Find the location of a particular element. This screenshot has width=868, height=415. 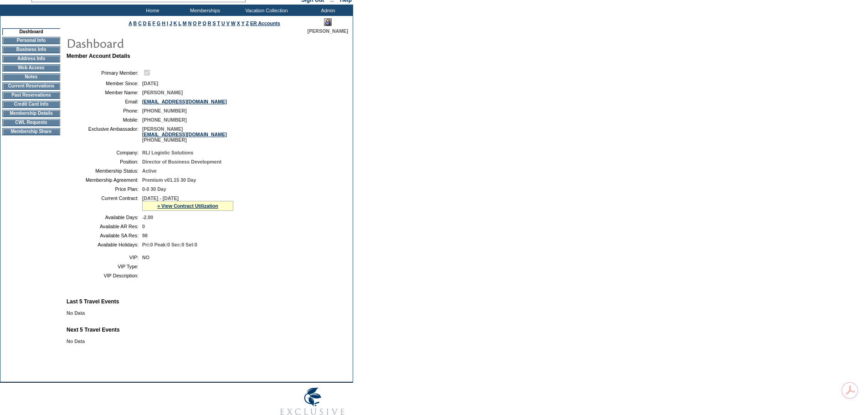

td: Membership Share is located at coordinates (31, 132).